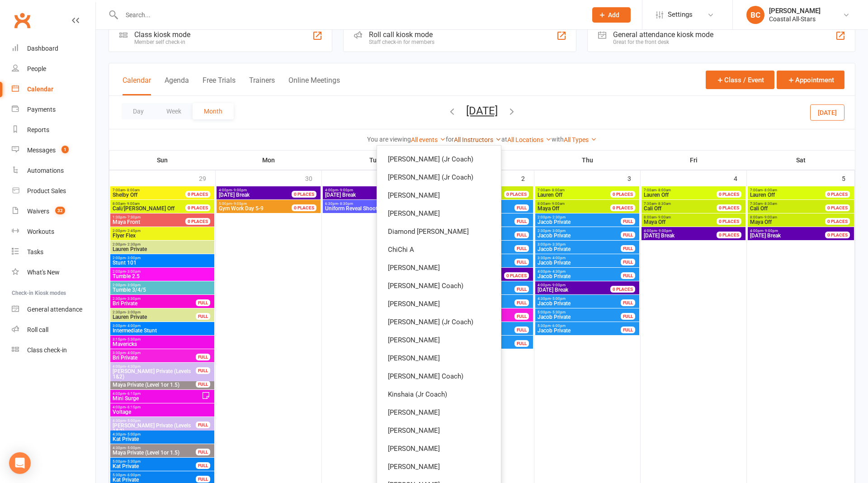  I want to click on span: Gym Work Day 5-9, so click(241, 208).